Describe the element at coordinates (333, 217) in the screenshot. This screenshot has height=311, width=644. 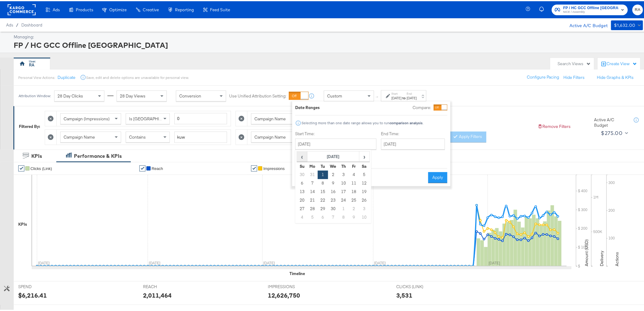
I see `td: 7` at that location.